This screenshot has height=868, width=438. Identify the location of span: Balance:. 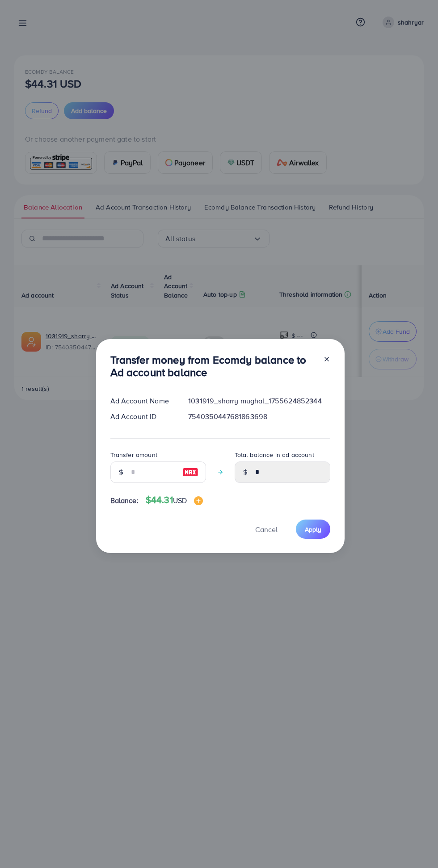
(124, 500).